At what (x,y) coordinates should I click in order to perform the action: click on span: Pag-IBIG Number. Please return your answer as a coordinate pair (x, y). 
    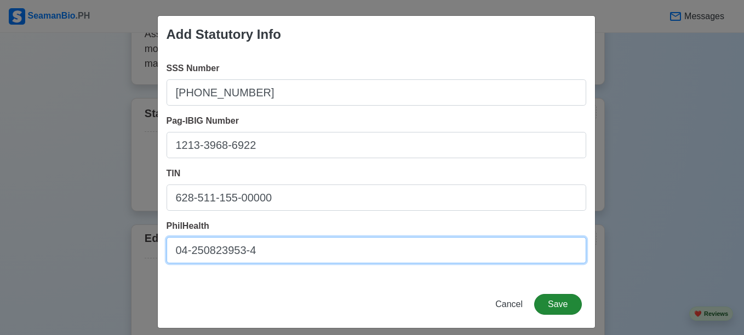
    Looking at the image, I should click on (203, 121).